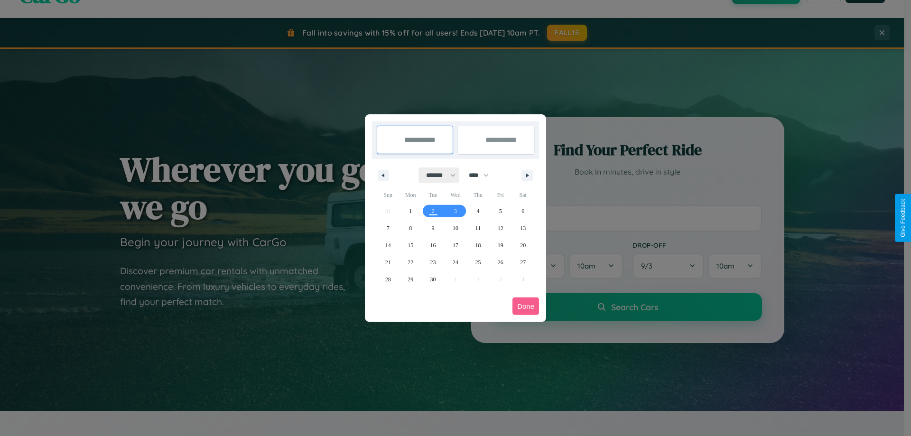 Image resolution: width=911 pixels, height=436 pixels. I want to click on span: 22, so click(410, 262).